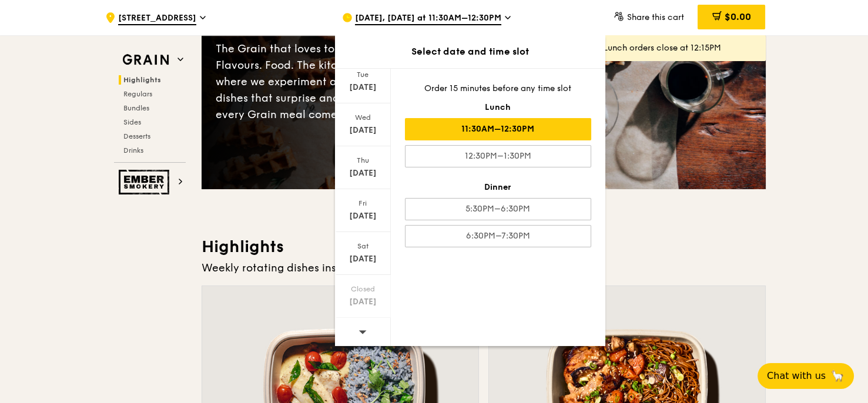 Image resolution: width=868 pixels, height=403 pixels. What do you see at coordinates (470, 52) in the screenshot?
I see `div: Select date and time slot` at bounding box center [470, 52].